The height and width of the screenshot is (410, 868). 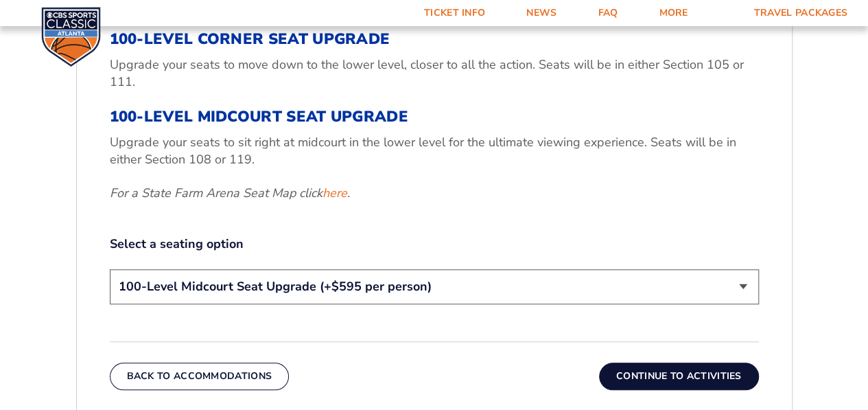 What do you see at coordinates (435, 74) in the screenshot?
I see `p: Upgrade your seats to move down to the lower level, closer to all the action. Seats will be in ei...` at bounding box center [435, 74].